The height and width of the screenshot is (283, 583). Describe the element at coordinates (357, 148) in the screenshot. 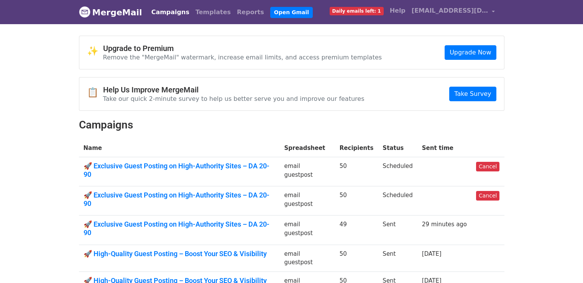

I see `th: Recipients` at that location.